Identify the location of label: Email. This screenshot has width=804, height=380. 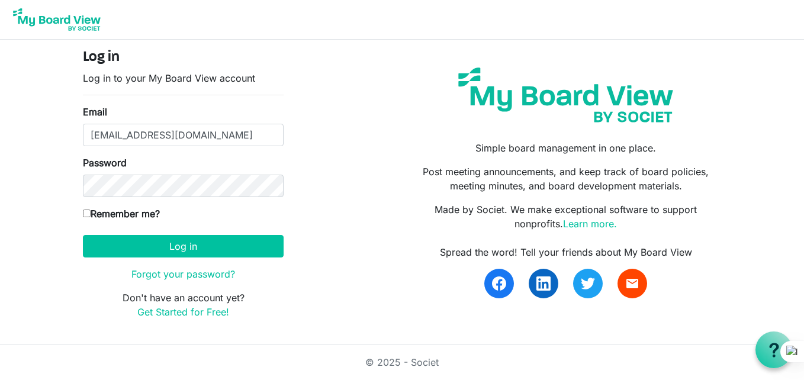
(95, 112).